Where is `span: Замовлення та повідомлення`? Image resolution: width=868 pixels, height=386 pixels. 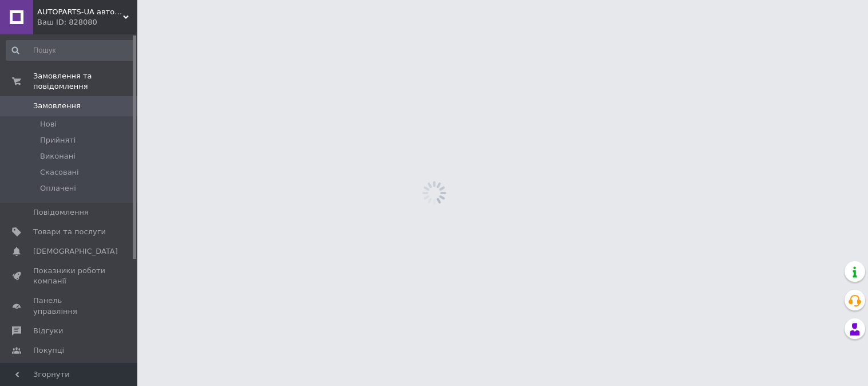
span: Замовлення та повідомлення is located at coordinates (85, 82).